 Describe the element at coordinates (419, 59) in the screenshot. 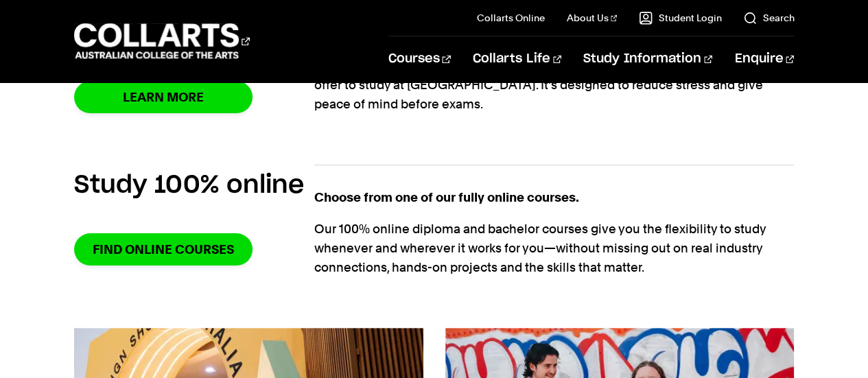

I see `a: Courses` at that location.